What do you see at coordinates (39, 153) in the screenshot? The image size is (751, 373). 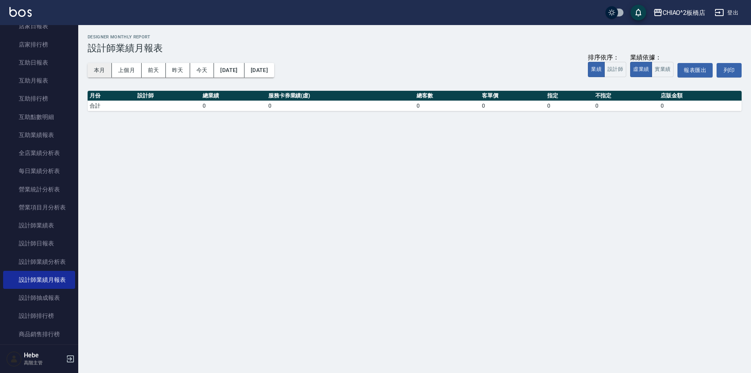 I see `a: 全店業績分析表` at bounding box center [39, 153].